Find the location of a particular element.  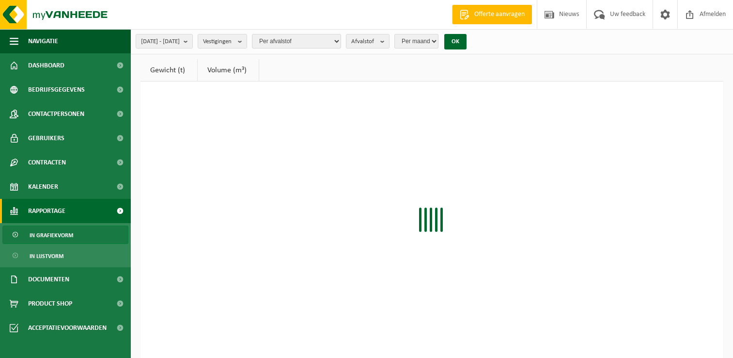

a: Volume (m³) is located at coordinates (228, 70).